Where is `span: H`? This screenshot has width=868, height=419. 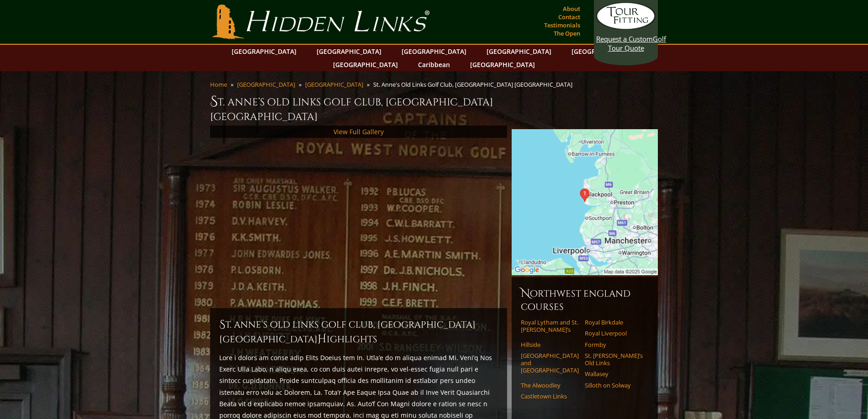 span: H is located at coordinates (322, 340).